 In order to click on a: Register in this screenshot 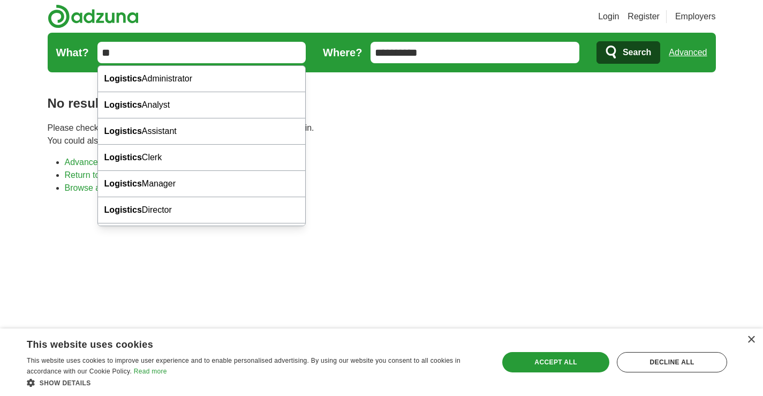, I will do `click(643, 17)`.